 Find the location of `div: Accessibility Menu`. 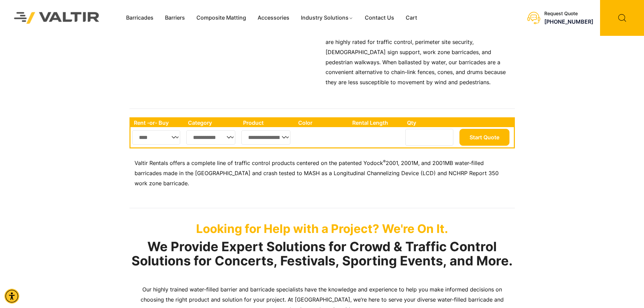

div: Accessibility Menu is located at coordinates (12, 296).